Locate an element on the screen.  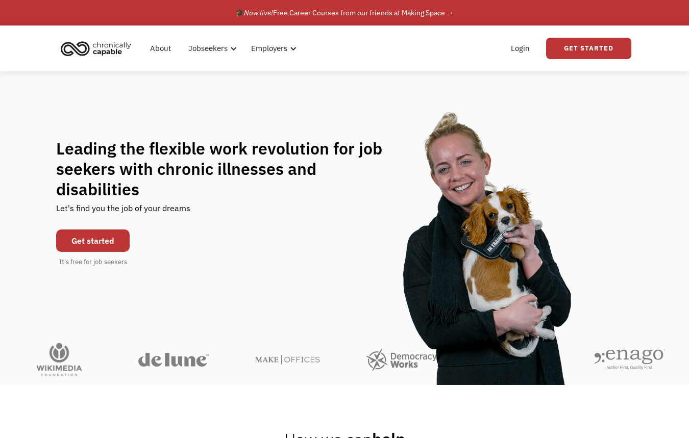
div: It's free for job seekers is located at coordinates (93, 262).